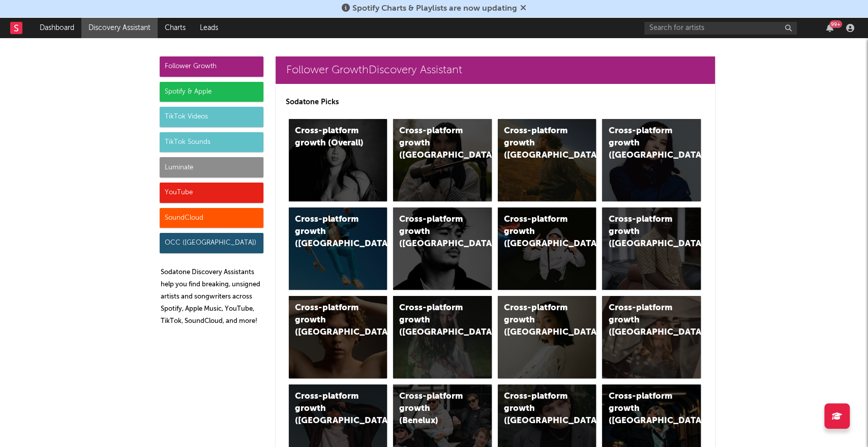 The width and height of the screenshot is (868, 447). Describe the element at coordinates (212, 298) in the screenshot. I see `p: Sodatone Discovery Assistants help you find breaking, unsigned artists and songwriters across Spo...` at that location.